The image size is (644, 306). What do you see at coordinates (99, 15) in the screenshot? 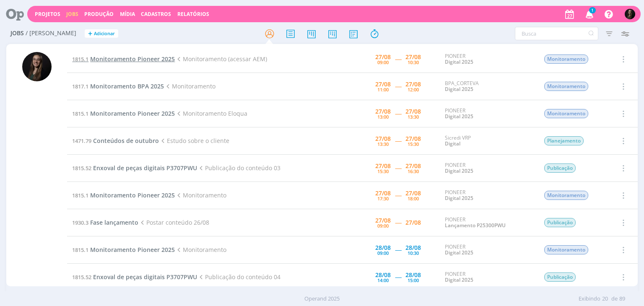
I see `button: Produção` at bounding box center [99, 15].